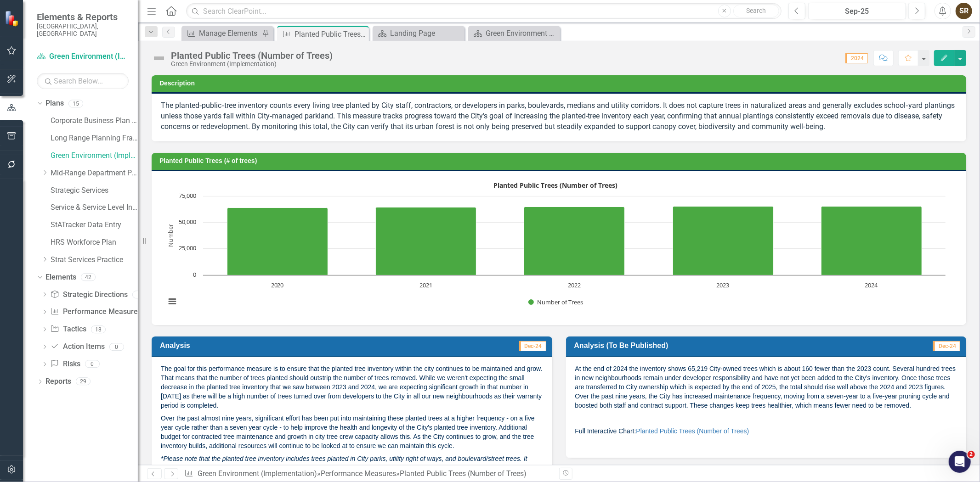  What do you see at coordinates (856, 58) in the screenshot?
I see `span: 2024` at bounding box center [856, 58].